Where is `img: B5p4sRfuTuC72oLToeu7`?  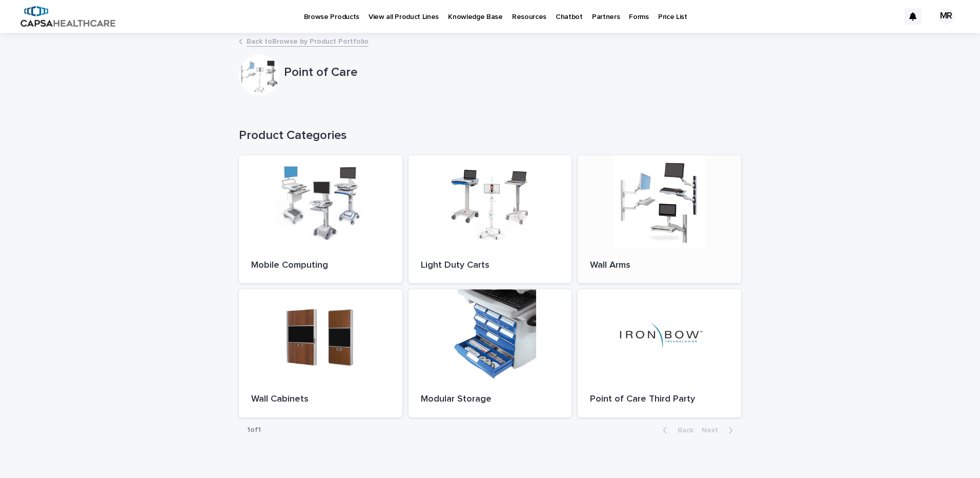 img: B5p4sRfuTuC72oLToeu7 is located at coordinates (68, 17).